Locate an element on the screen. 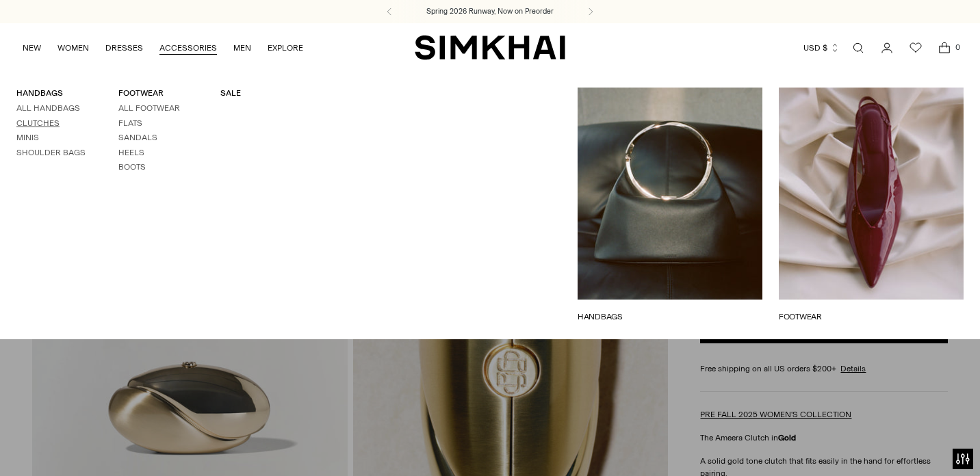 The image size is (980, 476). h3: Spring 2026 Runway, Now on Preorder is located at coordinates (490, 12).